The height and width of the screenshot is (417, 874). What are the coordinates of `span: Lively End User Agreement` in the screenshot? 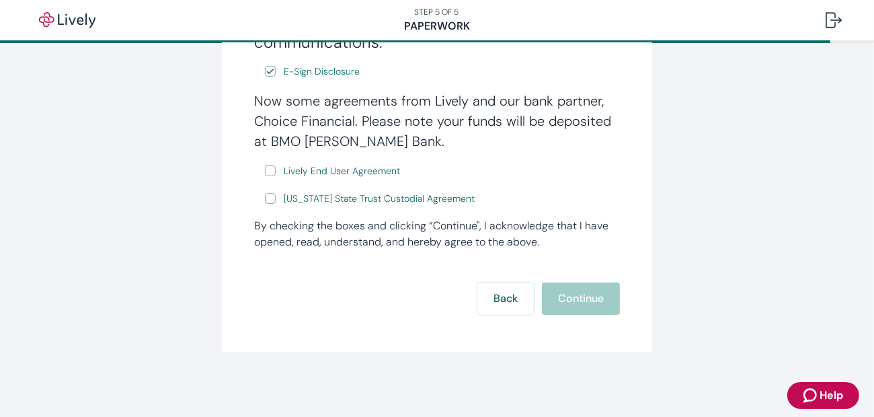 It's located at (342, 171).